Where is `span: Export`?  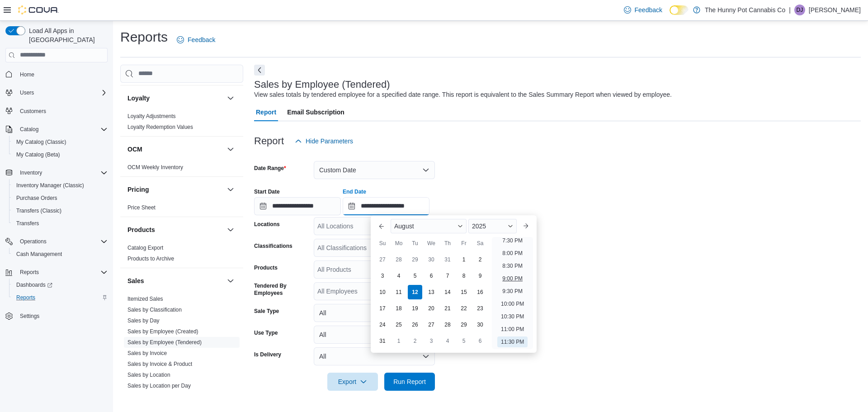
span: Export is located at coordinates (353, 382).